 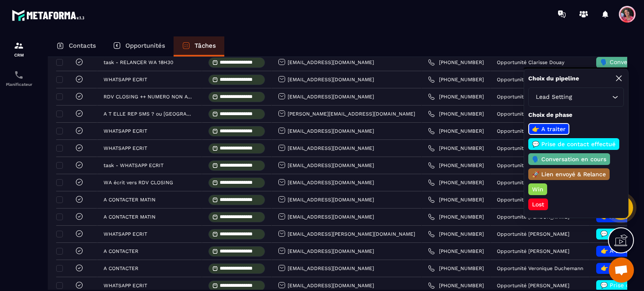 What do you see at coordinates (82, 45) in the screenshot?
I see `p: Contacts` at bounding box center [82, 45].